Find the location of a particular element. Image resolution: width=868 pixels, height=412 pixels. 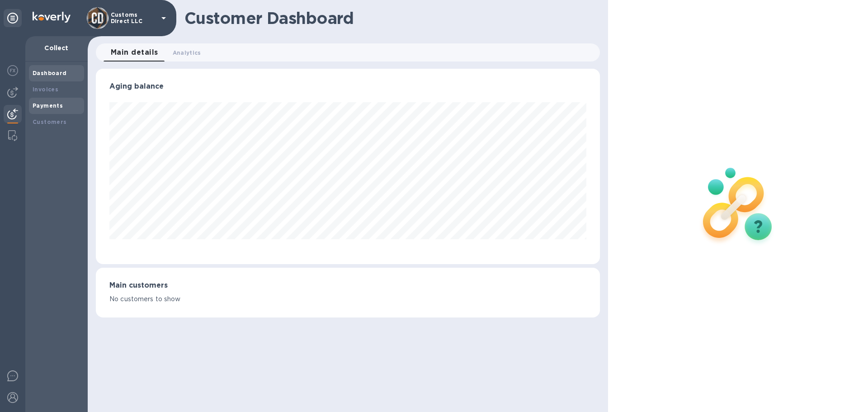

h3: Aging balance is located at coordinates (348, 86).